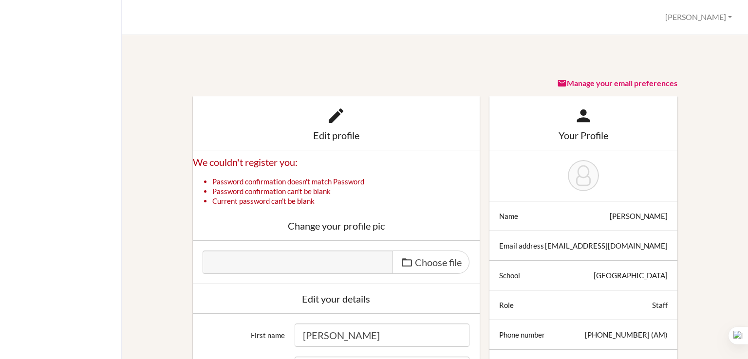 Image resolution: width=748 pixels, height=359 pixels. I want to click on li: Password confirmation doesn't match Password, so click(346, 182).